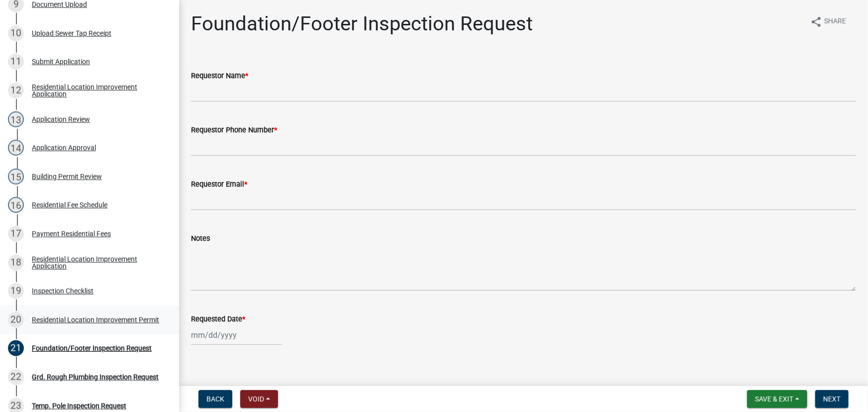 The height and width of the screenshot is (412, 868). What do you see at coordinates (61, 62) in the screenshot?
I see `div: Submit Application` at bounding box center [61, 62].